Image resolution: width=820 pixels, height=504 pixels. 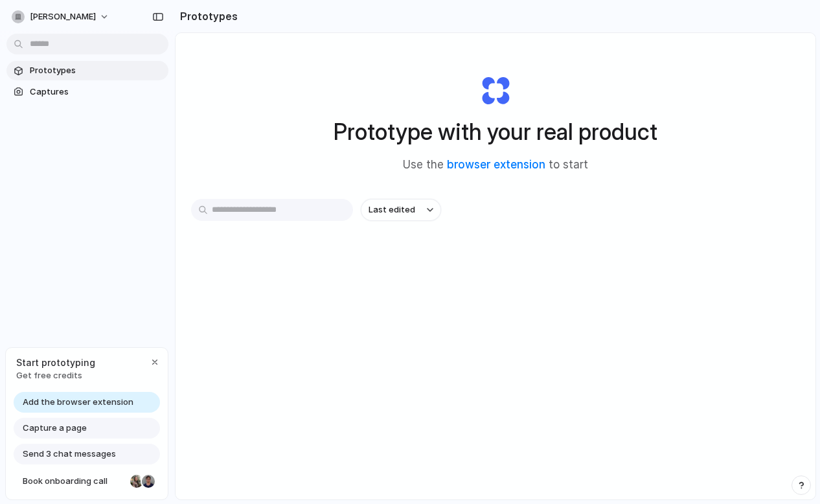 What do you see at coordinates (87, 402) in the screenshot?
I see `a: Add the browser extension` at bounding box center [87, 402].